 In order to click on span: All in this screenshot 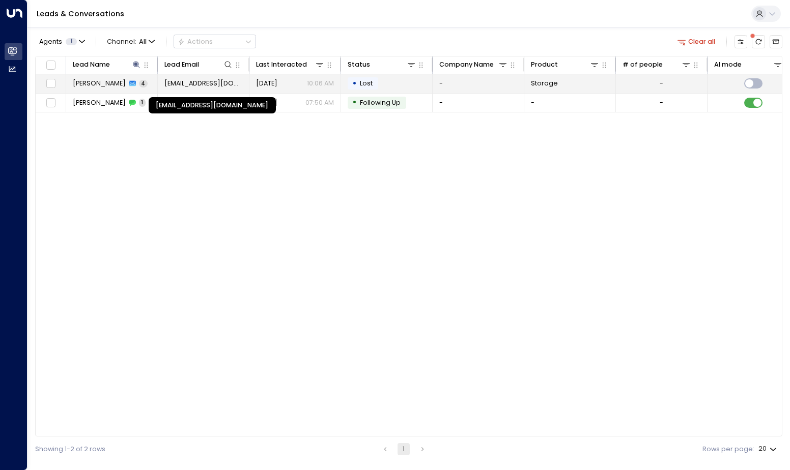, I will do `click(143, 42)`.